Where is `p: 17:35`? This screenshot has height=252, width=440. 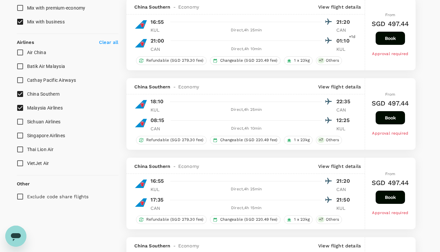
p: 17:35 is located at coordinates (157, 200).